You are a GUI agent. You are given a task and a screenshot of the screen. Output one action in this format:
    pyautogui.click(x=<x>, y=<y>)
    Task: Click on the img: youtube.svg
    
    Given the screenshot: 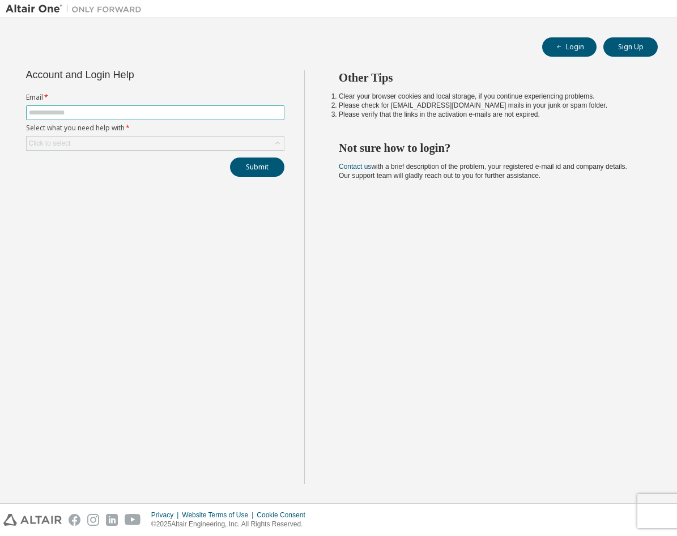 What is the action you would take?
    pyautogui.click(x=133, y=520)
    